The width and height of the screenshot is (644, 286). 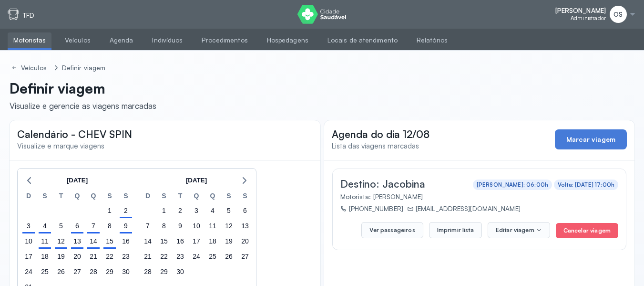 I want to click on button: Editar viagem, so click(x=518, y=230).